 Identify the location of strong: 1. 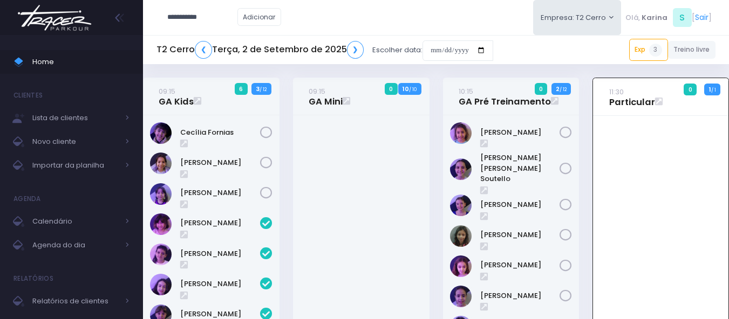
(710, 90).